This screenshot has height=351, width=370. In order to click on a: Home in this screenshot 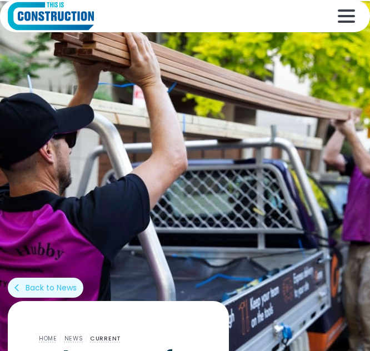, I will do `click(48, 338)`.